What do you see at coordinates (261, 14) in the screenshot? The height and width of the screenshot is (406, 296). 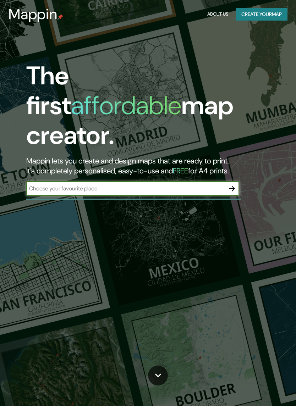 I see `button: Create yourmap` at bounding box center [261, 14].